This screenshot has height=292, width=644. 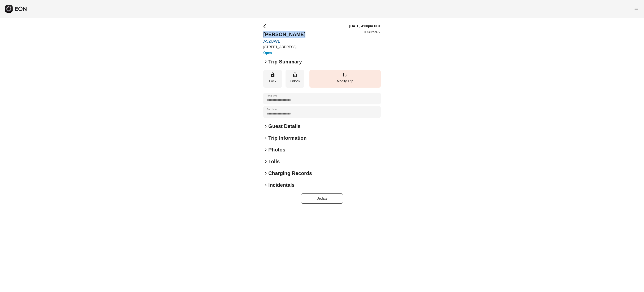 What do you see at coordinates (287, 138) in the screenshot?
I see `h2: Trip Information` at bounding box center [287, 138].